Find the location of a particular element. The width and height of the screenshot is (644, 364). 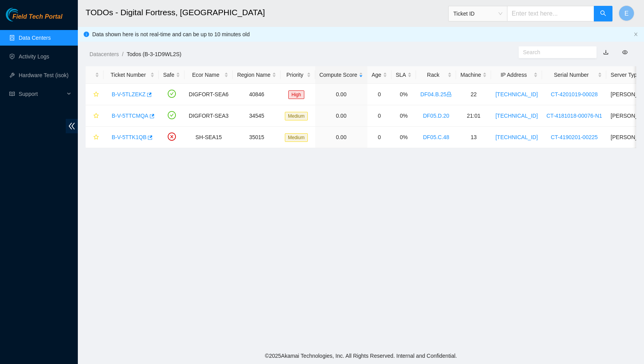

a: B-V-5TTK1QB is located at coordinates (129, 137).